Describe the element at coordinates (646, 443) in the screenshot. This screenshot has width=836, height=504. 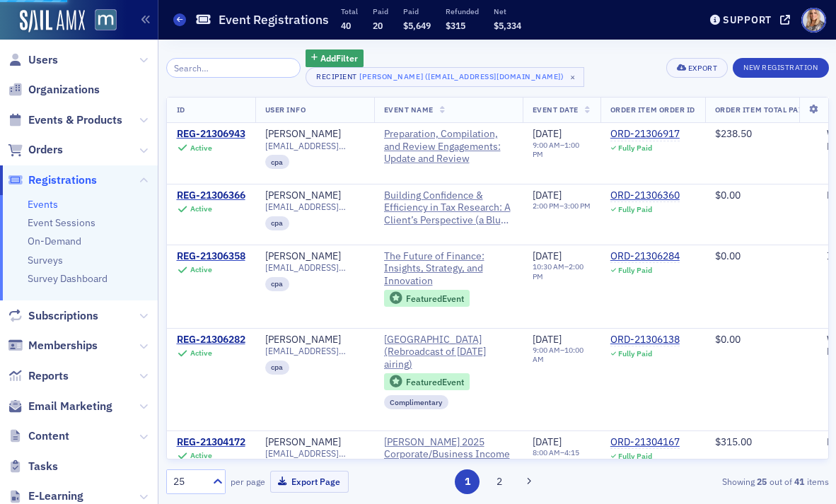
I see `div: ORD-21304167` at that location.